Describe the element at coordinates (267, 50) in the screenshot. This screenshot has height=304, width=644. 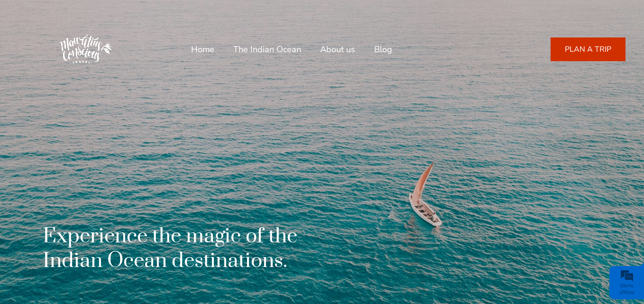
I see `a: The Indian Ocean` at that location.